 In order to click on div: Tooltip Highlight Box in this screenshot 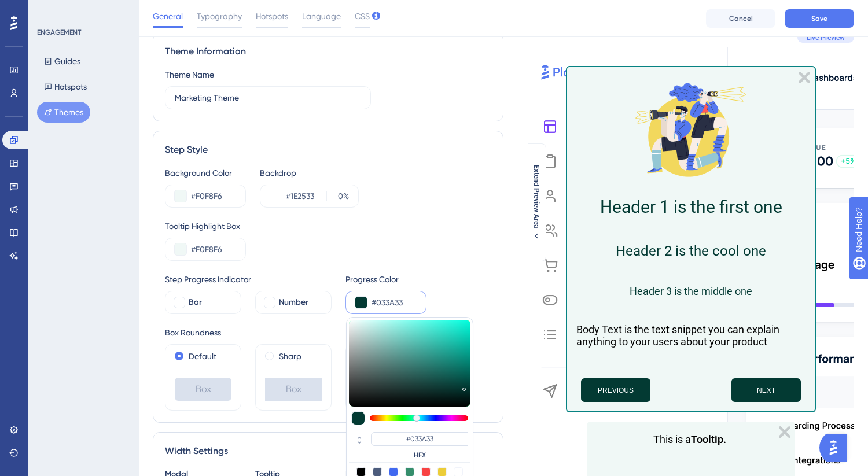, I will do `click(328, 226)`.